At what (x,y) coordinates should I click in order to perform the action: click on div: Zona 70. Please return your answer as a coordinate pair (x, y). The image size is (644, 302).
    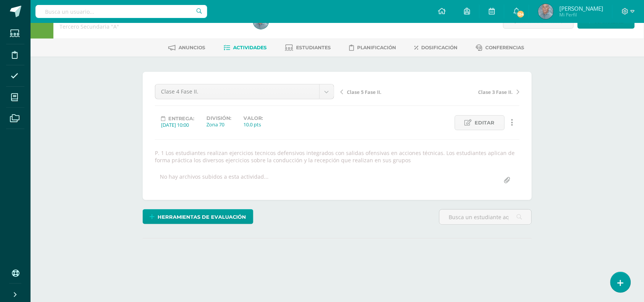
    Looking at the image, I should click on (219, 125).